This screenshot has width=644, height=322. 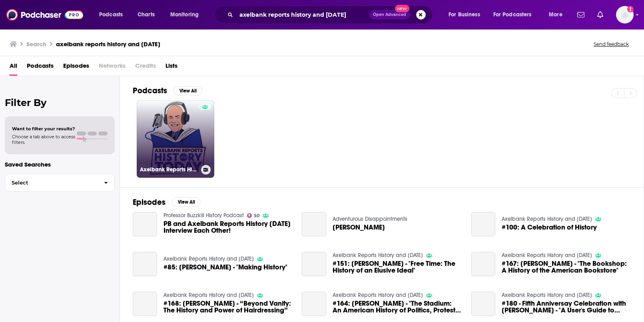 What do you see at coordinates (331, 15) in the screenshot?
I see `div: Search podcasts, credits, & more...` at bounding box center [331, 15].